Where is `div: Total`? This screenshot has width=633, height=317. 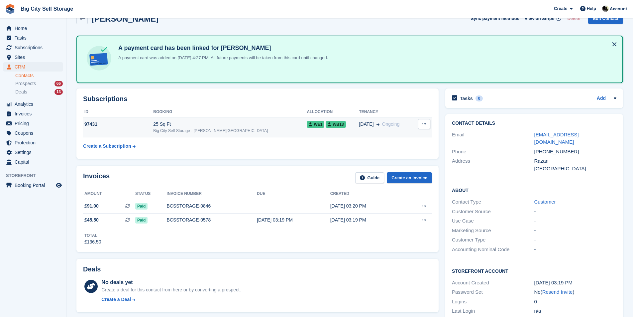
div: Total is located at coordinates (93, 235).